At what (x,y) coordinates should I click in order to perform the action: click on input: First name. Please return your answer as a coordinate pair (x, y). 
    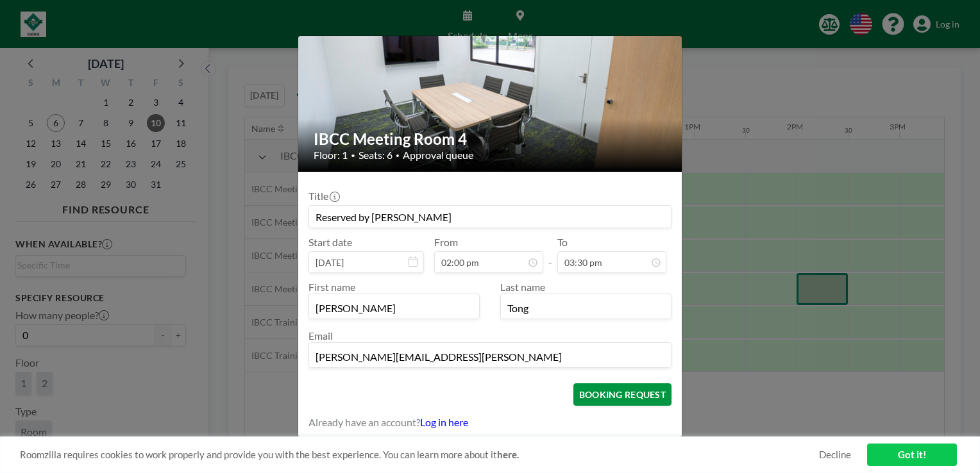
    Looking at the image, I should click on (394, 307).